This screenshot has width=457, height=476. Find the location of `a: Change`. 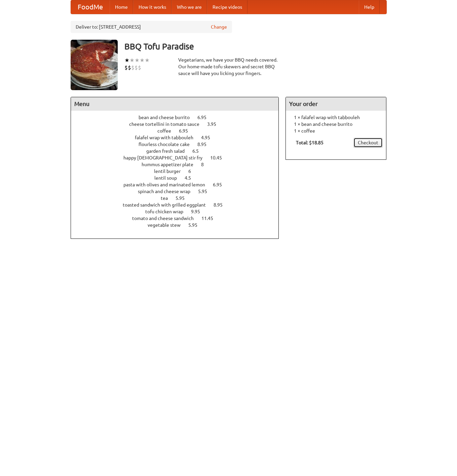

a: Change is located at coordinates (219, 27).